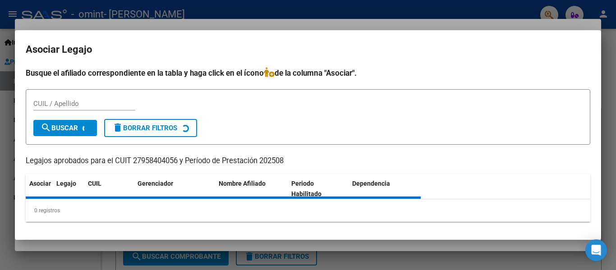  Describe the element at coordinates (308, 73) in the screenshot. I see `h4: Busque el afiliado correspondiente en la tabla y haga click en el ícono de la columna "Asociar".` at that location.